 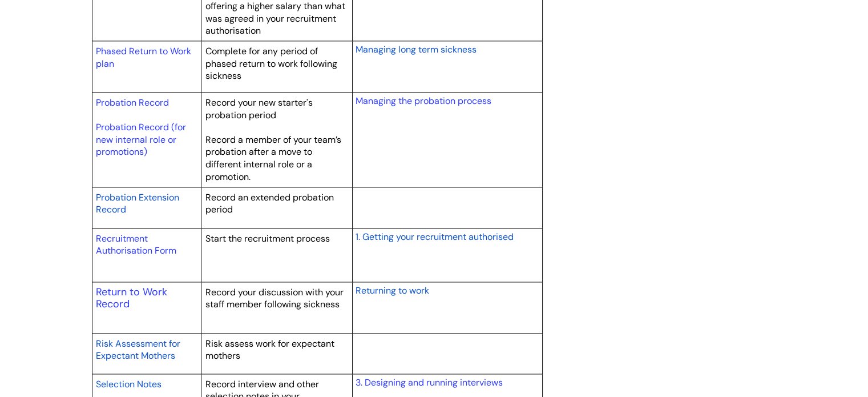 I want to click on a: Probation Record, so click(x=133, y=102).